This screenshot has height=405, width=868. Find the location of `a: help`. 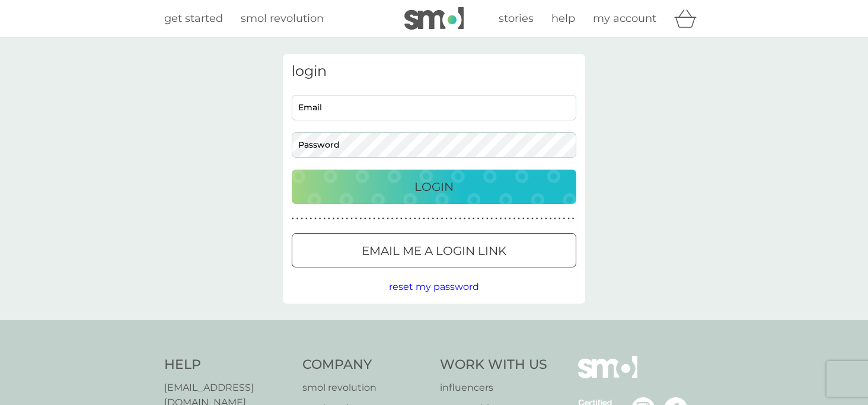

a: help is located at coordinates (564, 19).